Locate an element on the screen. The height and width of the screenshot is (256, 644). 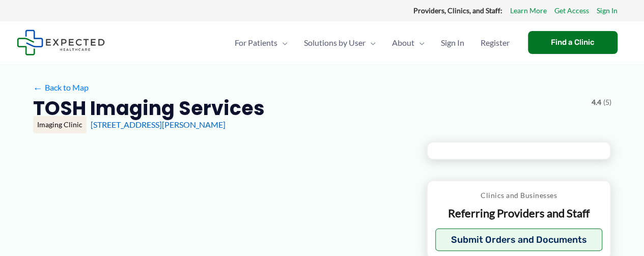
nav: Primary Site Navigation is located at coordinates (373, 43).